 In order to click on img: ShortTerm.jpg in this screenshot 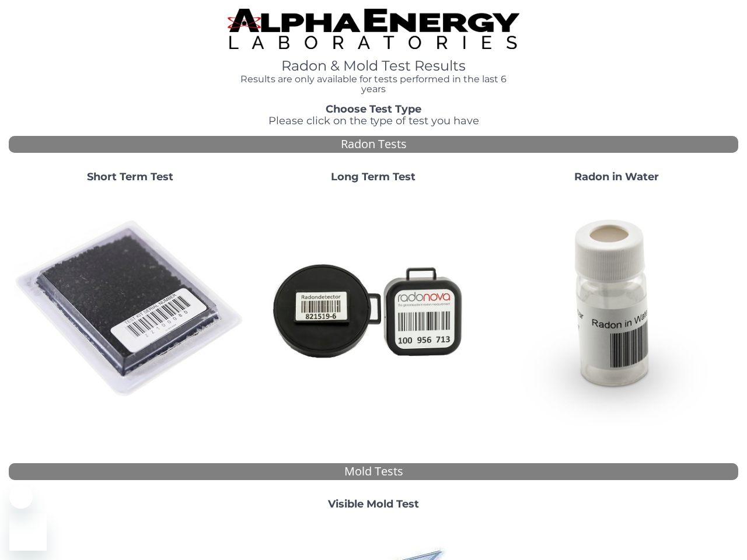, I will do `click(130, 309)`.